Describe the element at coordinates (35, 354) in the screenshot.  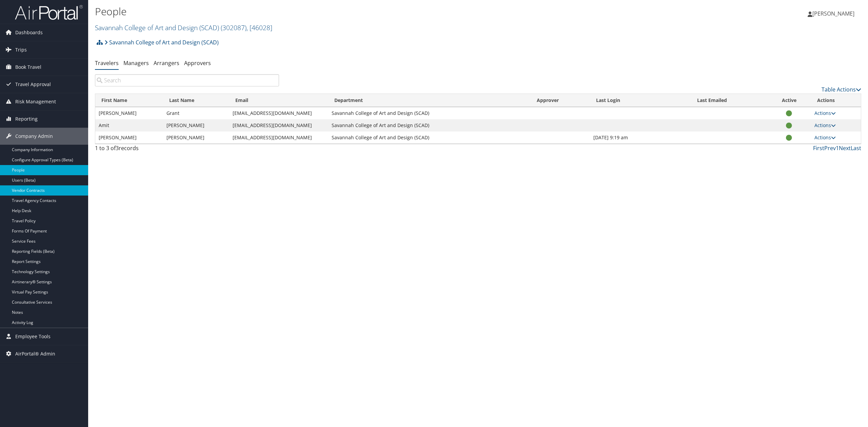
I see `span: AirPortal® Admin` at that location.